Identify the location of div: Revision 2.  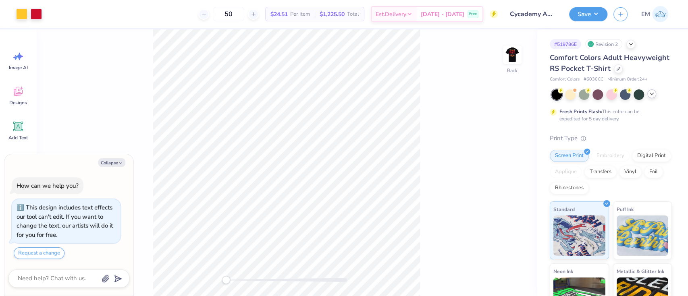
(603, 44).